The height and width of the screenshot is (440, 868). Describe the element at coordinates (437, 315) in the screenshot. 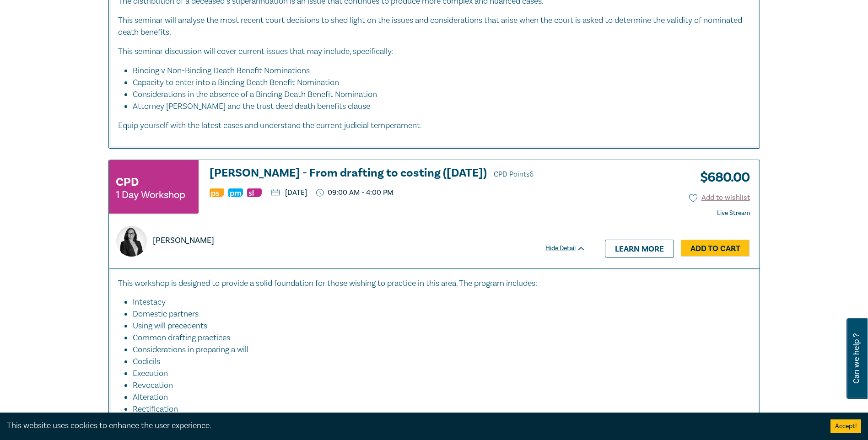

I see `li: Domestic partners` at that location.